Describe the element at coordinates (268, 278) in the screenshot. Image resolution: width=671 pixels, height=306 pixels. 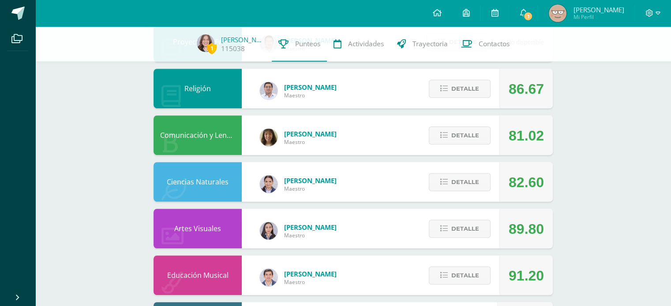
I see `img: 32863153bf8bbda601a51695c130e98e.png` at that location.